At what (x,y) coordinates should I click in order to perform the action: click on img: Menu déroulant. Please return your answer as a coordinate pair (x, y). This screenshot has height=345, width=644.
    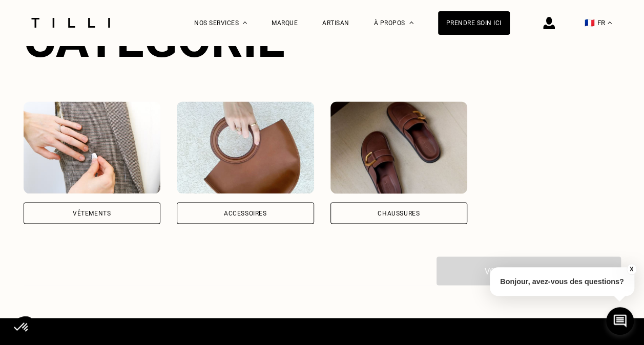
    Looking at the image, I should click on (245, 23).